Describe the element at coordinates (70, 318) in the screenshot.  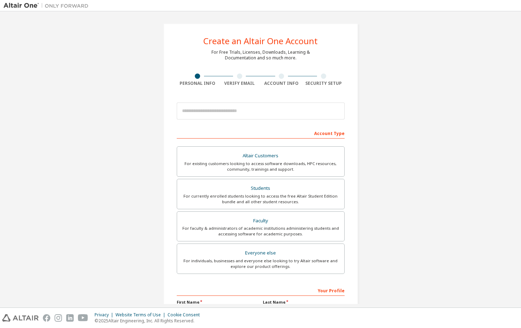
I see `img: linkedin.svg` at that location.